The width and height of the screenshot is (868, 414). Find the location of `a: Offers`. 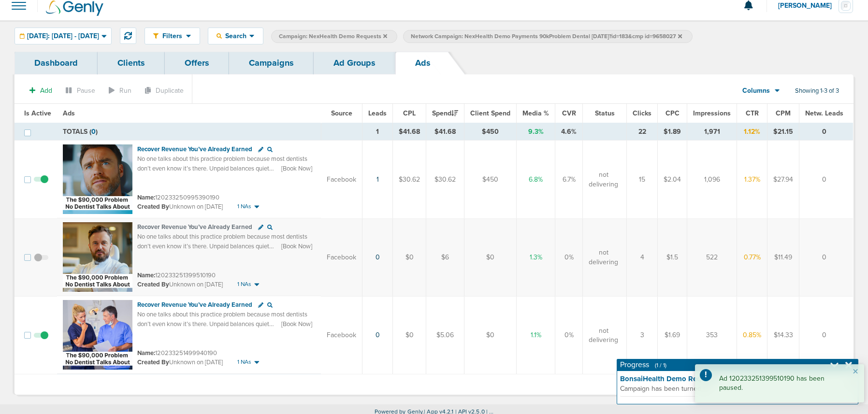

a: Offers is located at coordinates (197, 62).